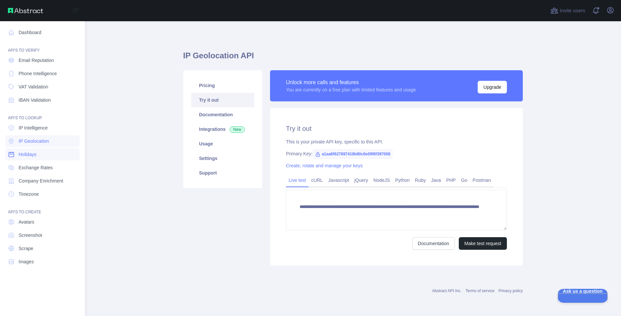 This screenshot has height=316, width=621. What do you see at coordinates (324, 166) in the screenshot?
I see `a: Create, rotate and manage your keys` at bounding box center [324, 166].